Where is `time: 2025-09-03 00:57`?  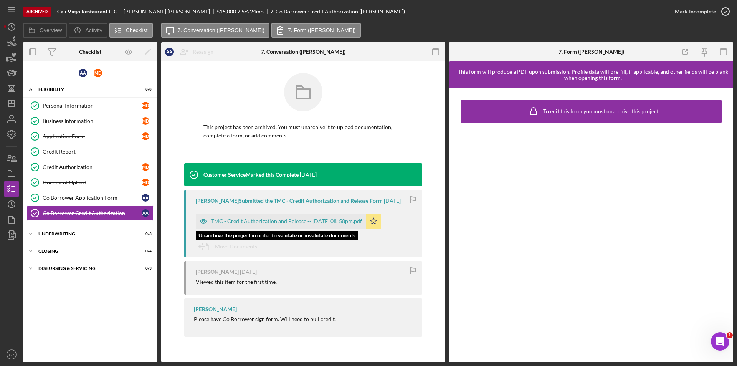
time: 2025-09-03 00:57 is located at coordinates (248, 272).